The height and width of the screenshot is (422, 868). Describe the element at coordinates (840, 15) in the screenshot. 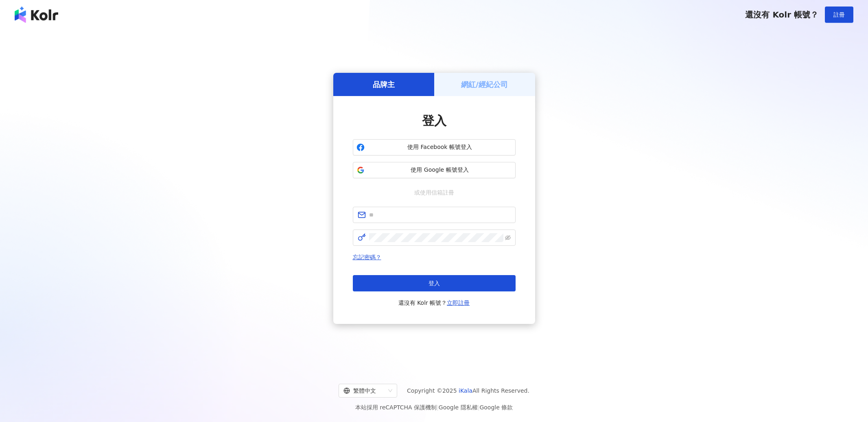

I see `button: 註冊` at that location.